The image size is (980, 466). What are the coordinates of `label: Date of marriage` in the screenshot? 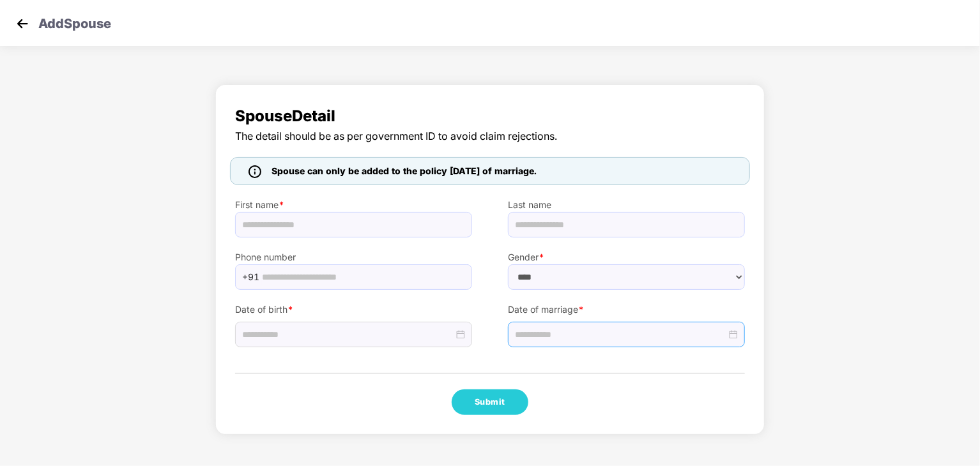 It's located at (626, 310).